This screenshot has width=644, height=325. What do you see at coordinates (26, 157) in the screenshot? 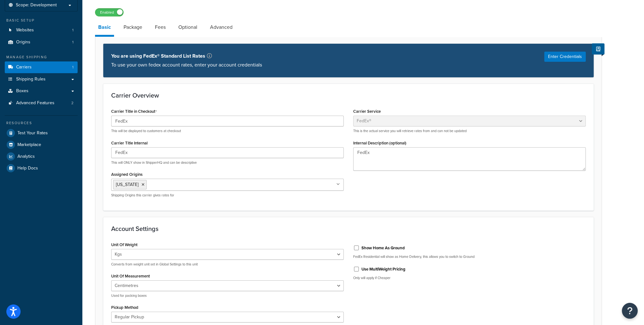
I see `span: Analytics` at bounding box center [26, 157].